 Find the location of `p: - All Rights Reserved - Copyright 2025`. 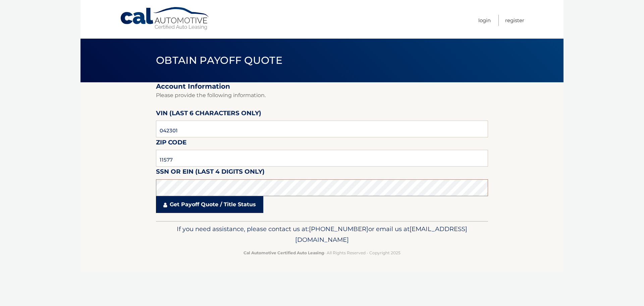

p: - All Rights Reserved - Copyright 2025 is located at coordinates (322, 253).